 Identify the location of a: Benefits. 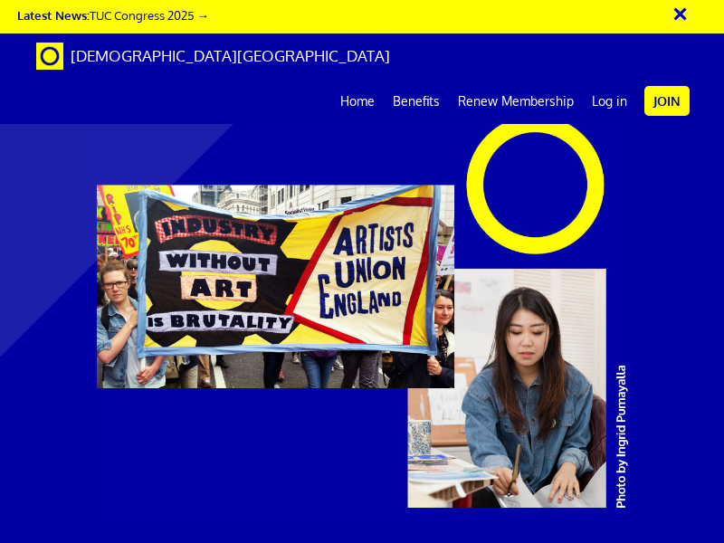
(417, 101).